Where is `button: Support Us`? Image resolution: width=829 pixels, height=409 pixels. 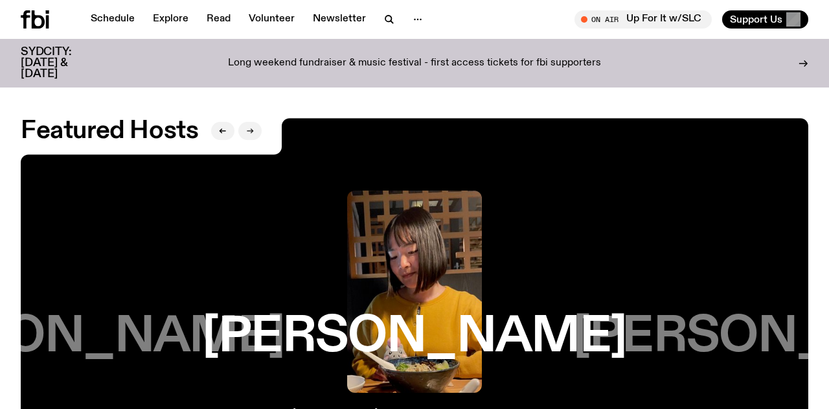 button: Support Us is located at coordinates (765, 19).